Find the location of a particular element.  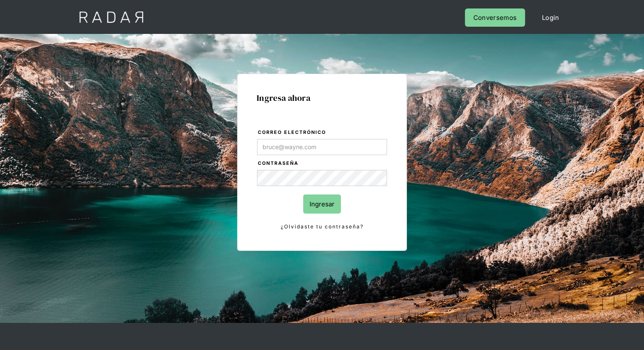

label: Correo electrónico is located at coordinates (322, 133).